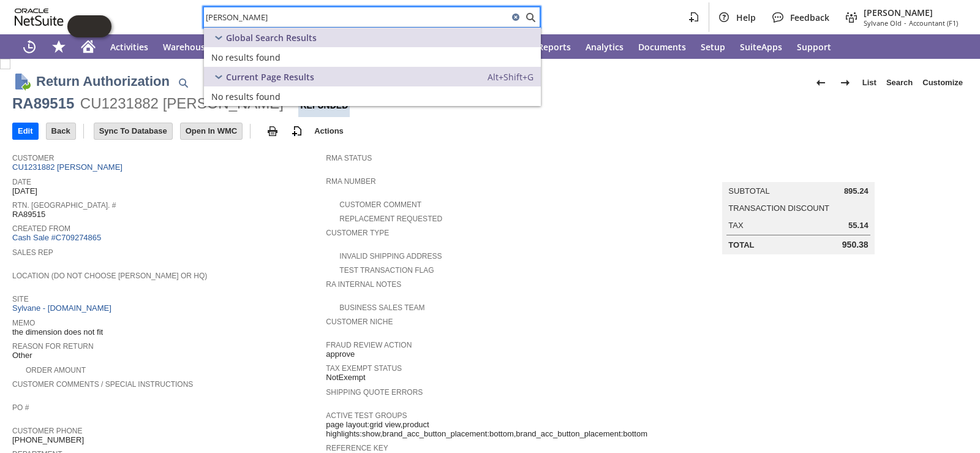  I want to click on span: Warehouse, so click(186, 47).